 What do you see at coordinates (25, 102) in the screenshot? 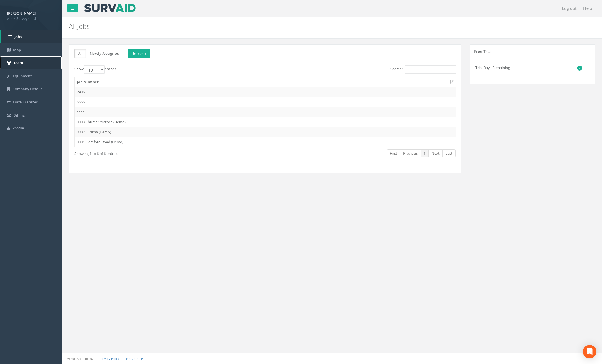
I see `span: Data Transfer` at bounding box center [25, 102].